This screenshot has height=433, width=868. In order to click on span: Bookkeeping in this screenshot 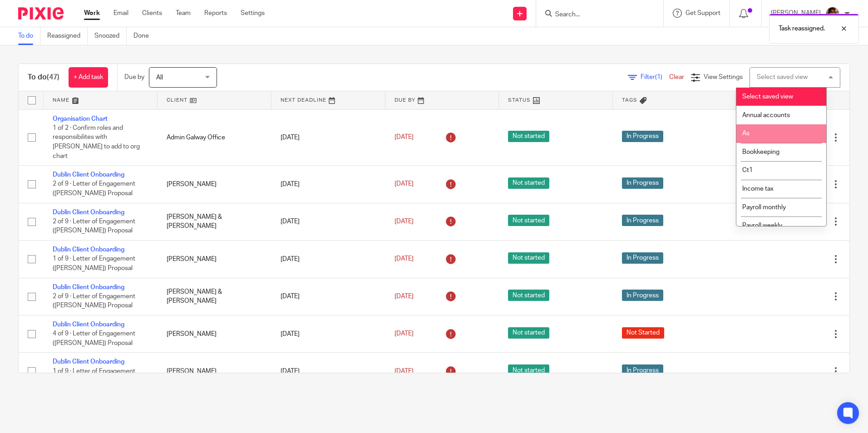, I will do `click(761, 152)`.